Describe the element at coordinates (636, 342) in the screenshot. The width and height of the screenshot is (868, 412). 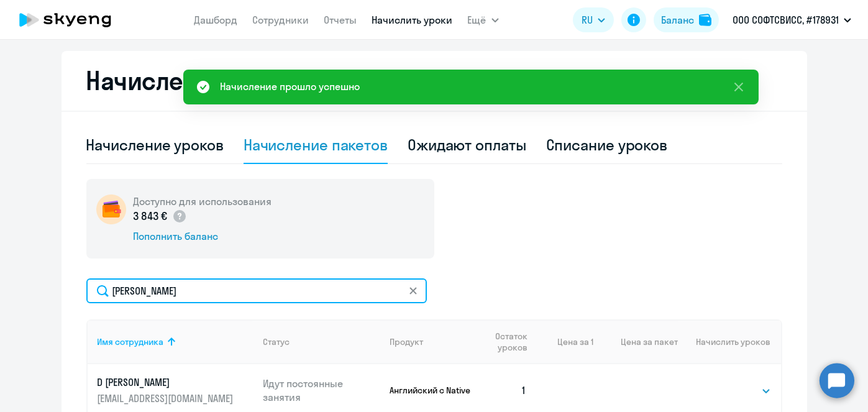
I see `th: Цена за пакет` at that location.